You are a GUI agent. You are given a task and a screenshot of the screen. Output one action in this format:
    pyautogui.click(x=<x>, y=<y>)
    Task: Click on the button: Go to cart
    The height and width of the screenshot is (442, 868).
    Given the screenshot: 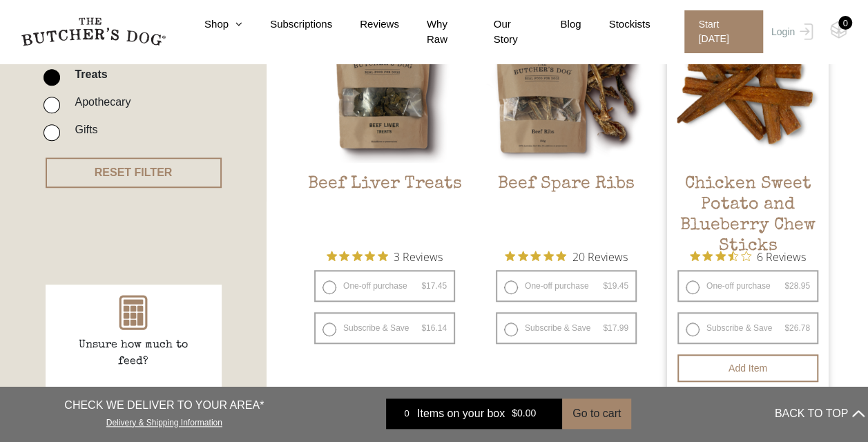 What is the action you would take?
    pyautogui.click(x=597, y=414)
    